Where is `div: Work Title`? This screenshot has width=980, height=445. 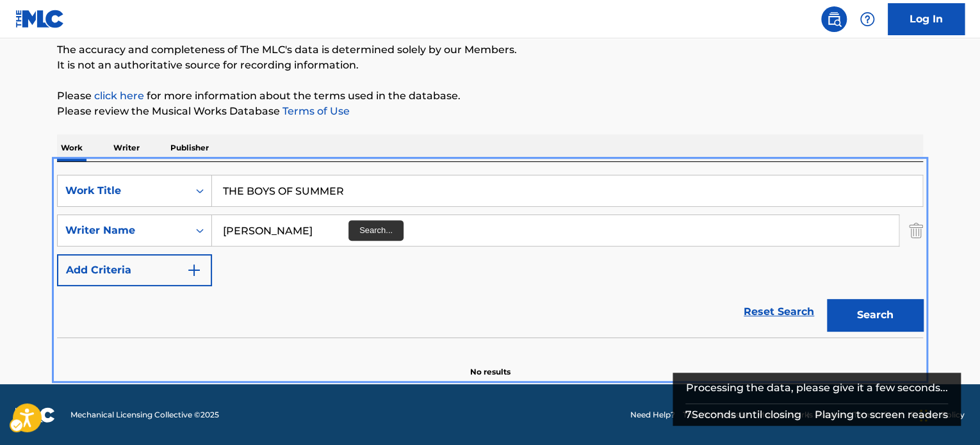
div: Work Title is located at coordinates (123, 191).